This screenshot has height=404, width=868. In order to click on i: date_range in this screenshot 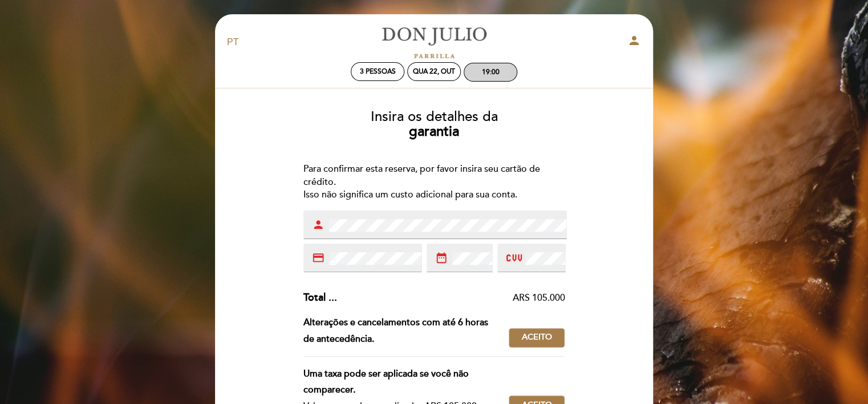, I will do `click(441, 258)`.